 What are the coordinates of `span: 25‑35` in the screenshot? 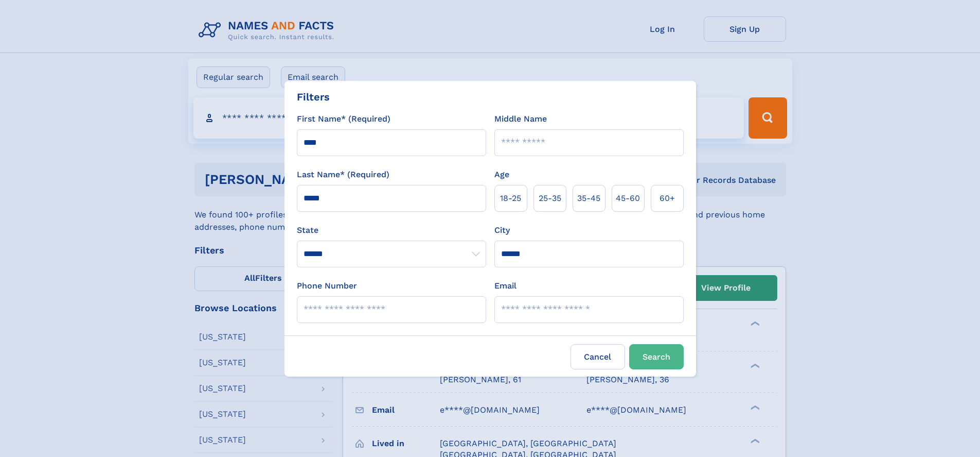 It's located at (550, 198).